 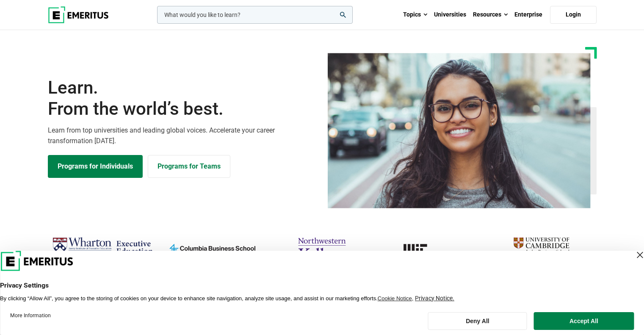 What do you see at coordinates (212, 251) in the screenshot?
I see `img: columbia-business-school` at bounding box center [212, 251].